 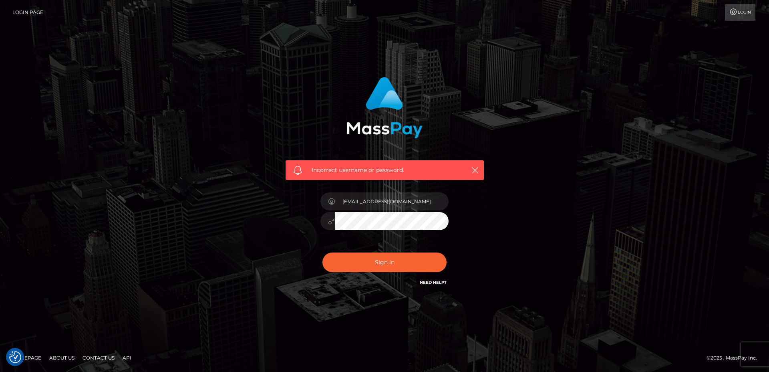 What do you see at coordinates (392, 201) in the screenshot?
I see `input: Username...` at bounding box center [392, 201].